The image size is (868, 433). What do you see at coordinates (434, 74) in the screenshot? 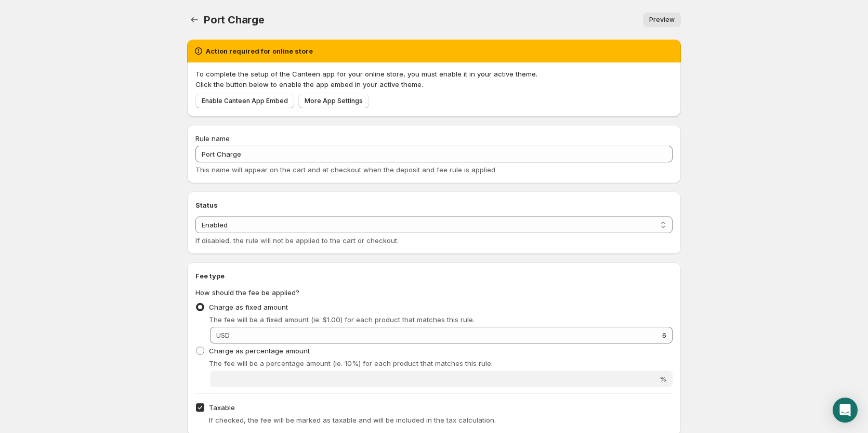
I see `p: To complete the setup of the Canteen app for your online store, you must enable it in your active...` at bounding box center [434, 74].